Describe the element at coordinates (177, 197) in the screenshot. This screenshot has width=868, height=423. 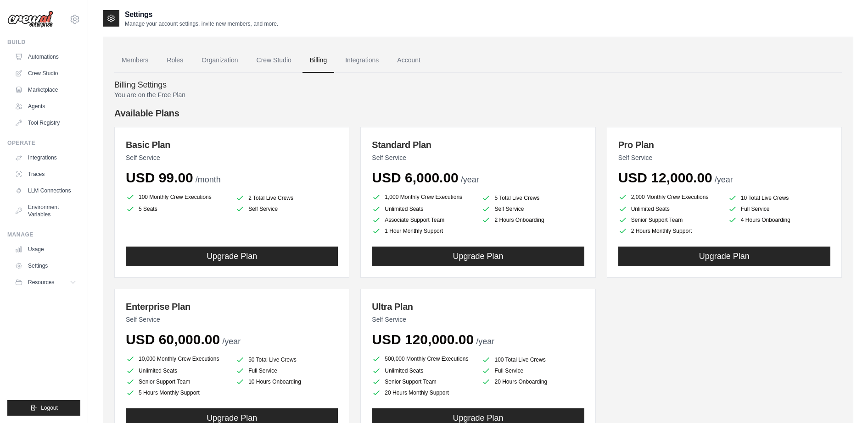
I see `li: 100 Monthly Crew Executions` at that location.